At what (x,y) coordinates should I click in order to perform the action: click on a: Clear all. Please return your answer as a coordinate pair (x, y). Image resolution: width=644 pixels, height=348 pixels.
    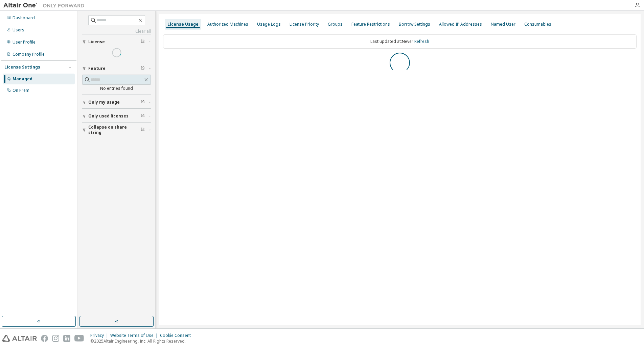
    Looking at the image, I should click on (116, 31).